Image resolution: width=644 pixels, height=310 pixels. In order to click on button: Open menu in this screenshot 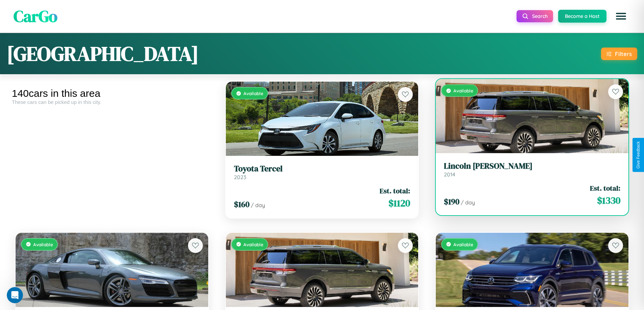, I will do `click(621, 16)`.